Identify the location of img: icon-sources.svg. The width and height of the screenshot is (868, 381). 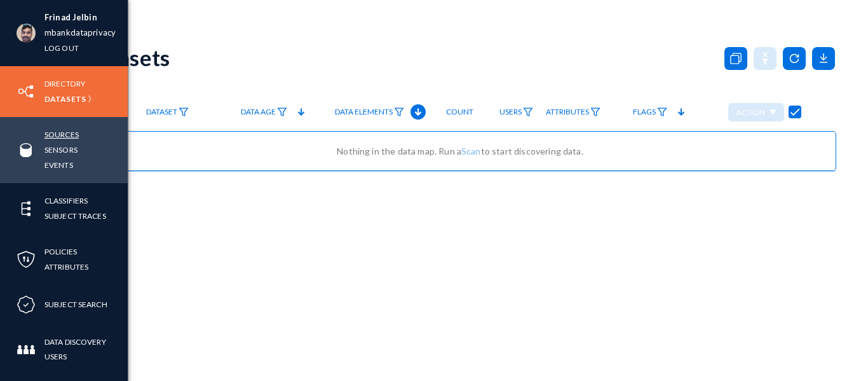
(26, 150).